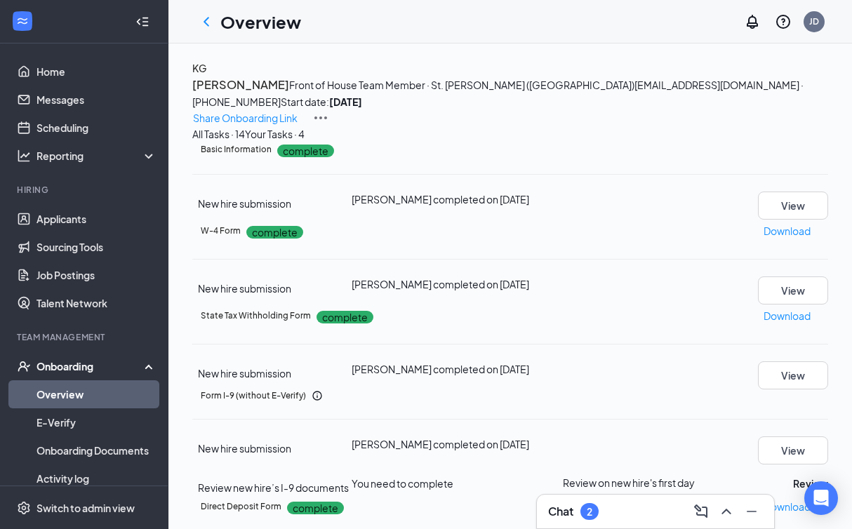 The height and width of the screenshot is (529, 852). What do you see at coordinates (321, 118) in the screenshot?
I see `img: More Actions` at bounding box center [321, 118].